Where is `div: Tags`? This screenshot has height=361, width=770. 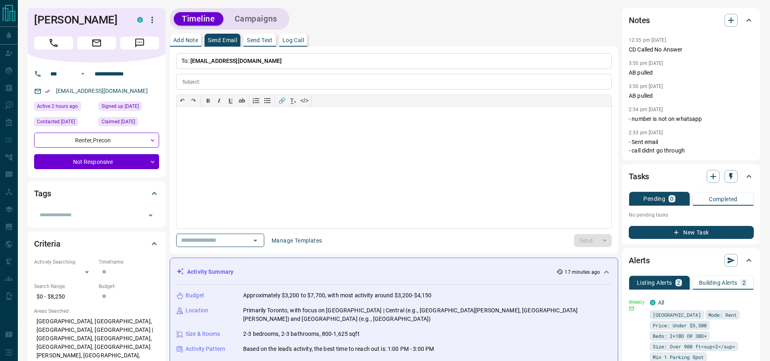
div: Tags is located at coordinates (97, 194).